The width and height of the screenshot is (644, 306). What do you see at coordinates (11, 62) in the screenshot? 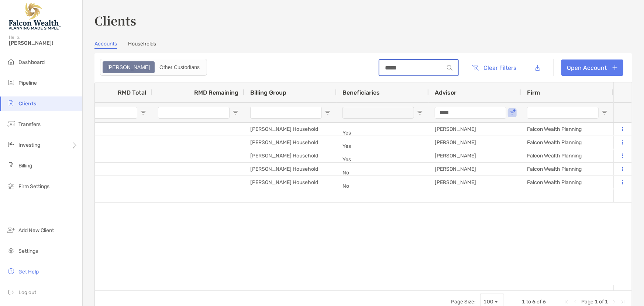
I see `img: dashboard icon` at bounding box center [11, 62].